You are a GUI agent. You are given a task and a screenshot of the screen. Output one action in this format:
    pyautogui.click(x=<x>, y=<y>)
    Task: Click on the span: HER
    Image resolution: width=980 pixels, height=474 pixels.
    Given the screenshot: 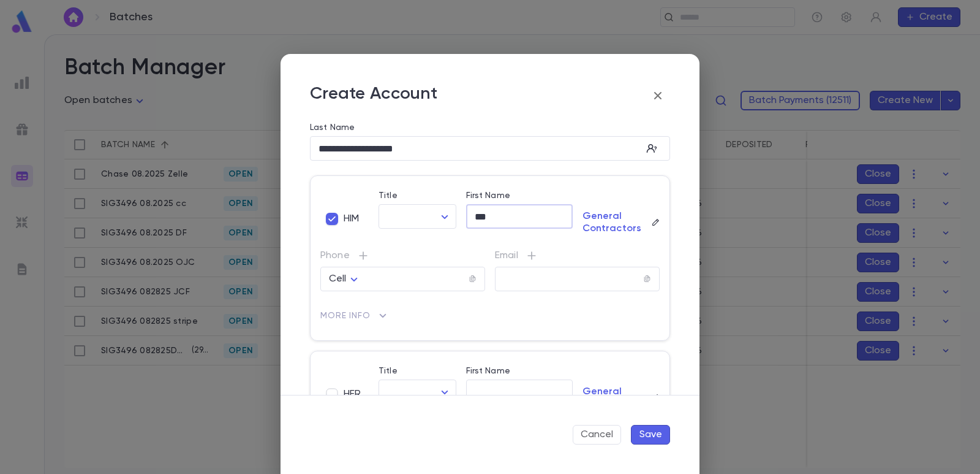 What is the action you would take?
    pyautogui.click(x=352, y=394)
    